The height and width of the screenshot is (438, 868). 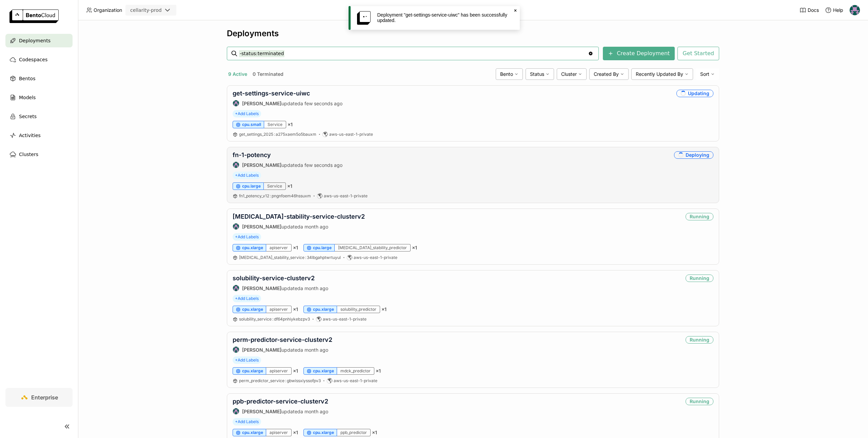 I want to click on span: Enterprise, so click(x=45, y=397).